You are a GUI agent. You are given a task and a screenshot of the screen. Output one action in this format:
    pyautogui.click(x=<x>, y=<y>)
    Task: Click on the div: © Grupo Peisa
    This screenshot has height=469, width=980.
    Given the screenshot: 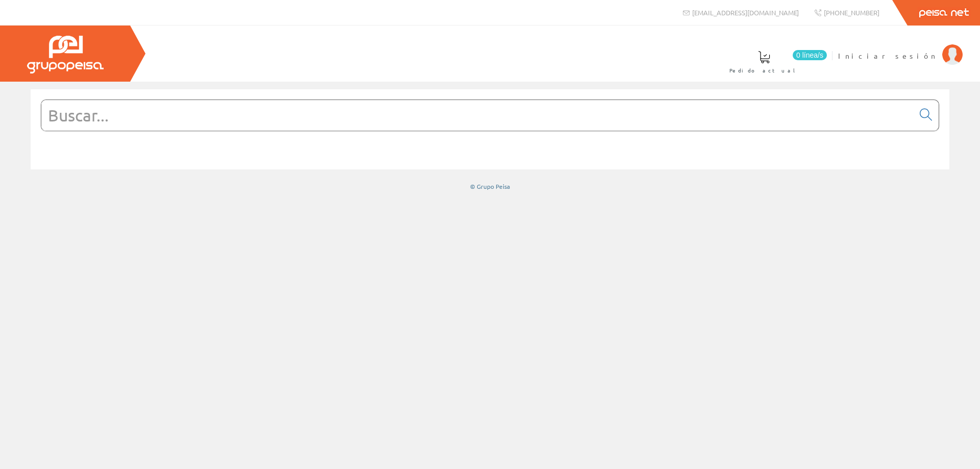 What is the action you would take?
    pyautogui.click(x=490, y=186)
    